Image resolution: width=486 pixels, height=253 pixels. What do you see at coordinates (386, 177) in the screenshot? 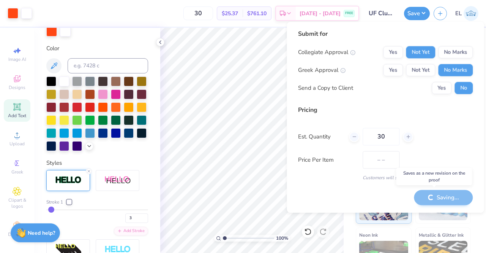
I see `div: Customers will see this price on HQ.` at bounding box center [386, 177].